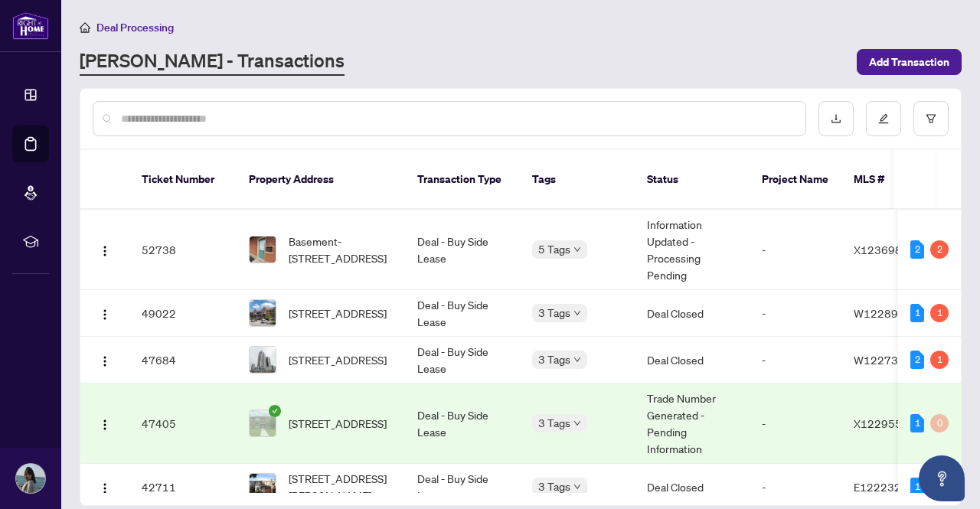 This screenshot has width=980, height=509. What do you see at coordinates (836, 119) in the screenshot?
I see `button: download` at bounding box center [836, 119].